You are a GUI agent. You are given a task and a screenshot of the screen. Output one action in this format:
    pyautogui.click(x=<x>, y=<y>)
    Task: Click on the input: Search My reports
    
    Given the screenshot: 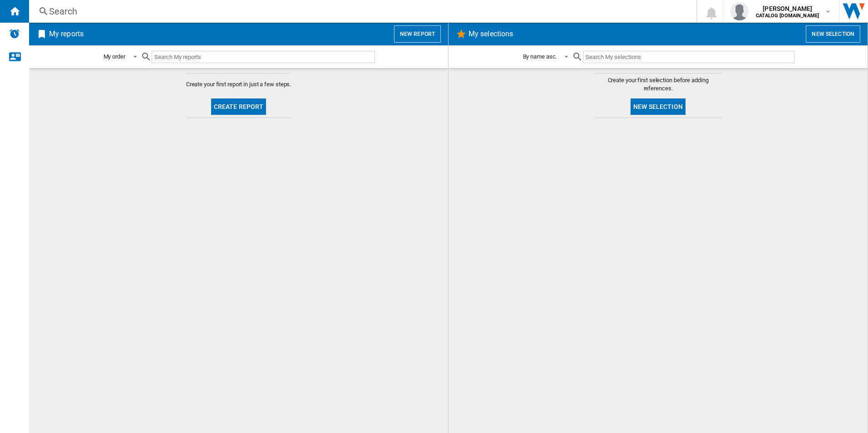 What is the action you would take?
    pyautogui.click(x=263, y=57)
    